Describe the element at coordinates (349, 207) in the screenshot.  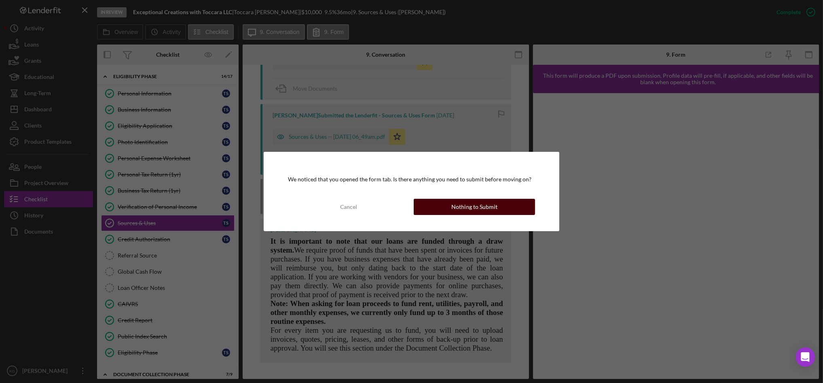
I see `div: Cancel` at that location.